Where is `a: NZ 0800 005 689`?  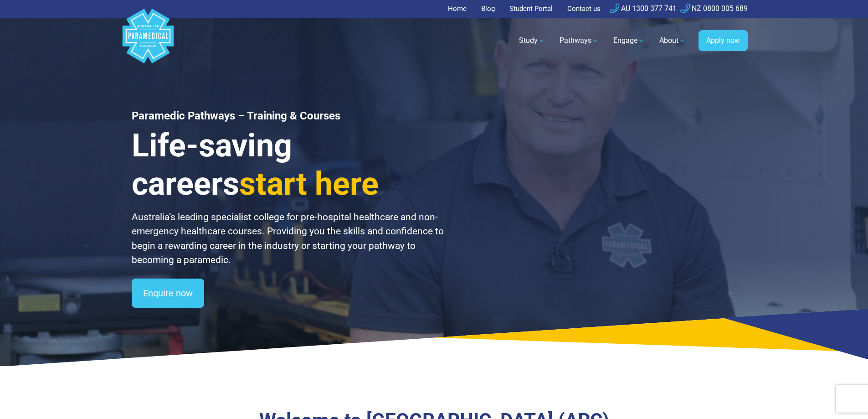
a: NZ 0800 005 689 is located at coordinates (714, 8).